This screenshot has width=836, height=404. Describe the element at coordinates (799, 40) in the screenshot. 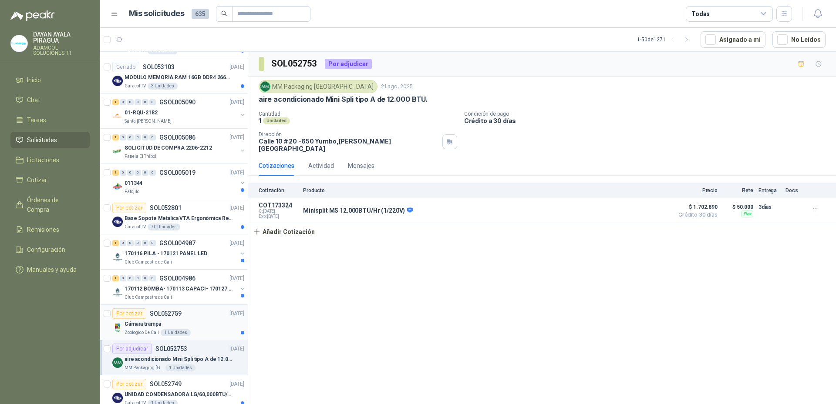

I see `button: No Leídos` at that location.